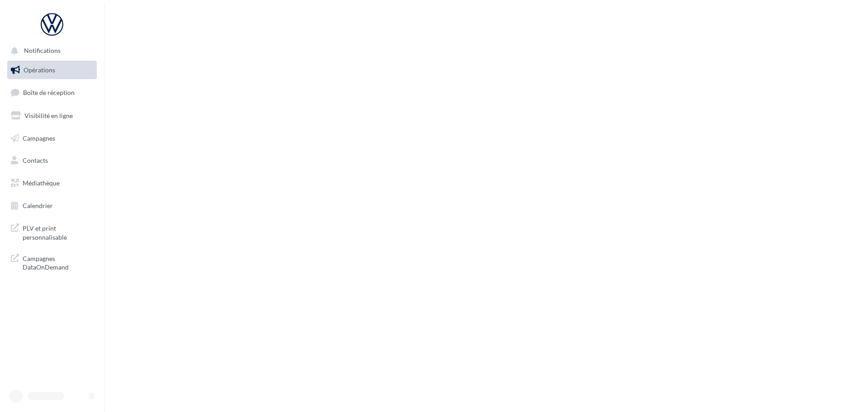 The width and height of the screenshot is (868, 412). I want to click on span: Campagnes DataOnDemand, so click(58, 262).